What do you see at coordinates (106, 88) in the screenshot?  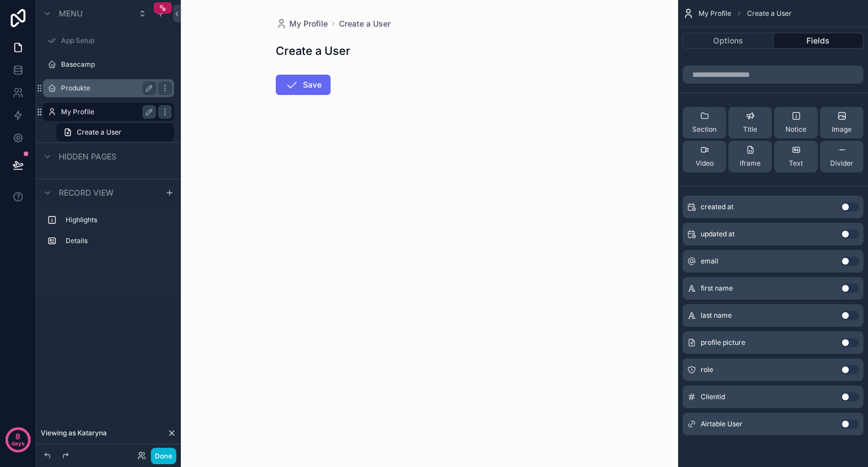 I see `a: Produkte` at bounding box center [106, 88].